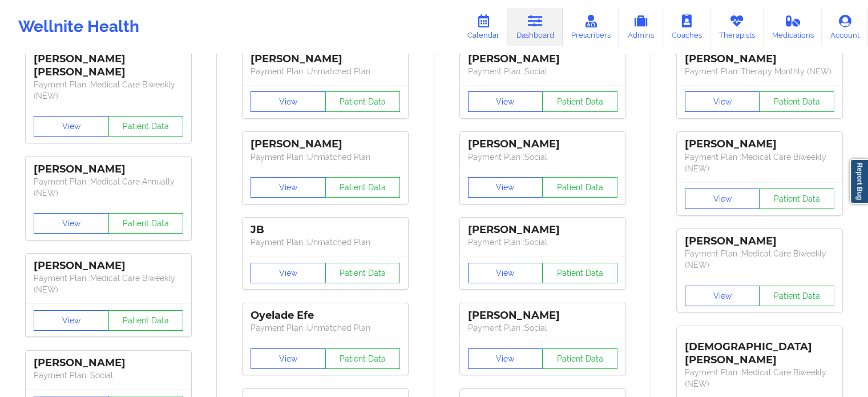  Describe the element at coordinates (483, 27) in the screenshot. I see `a: Calendar` at that location.